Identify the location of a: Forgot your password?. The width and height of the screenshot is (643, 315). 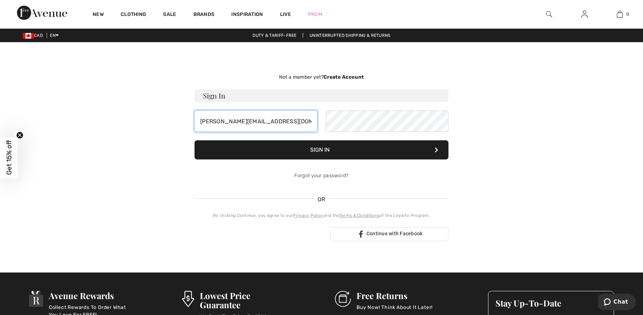
(321, 175).